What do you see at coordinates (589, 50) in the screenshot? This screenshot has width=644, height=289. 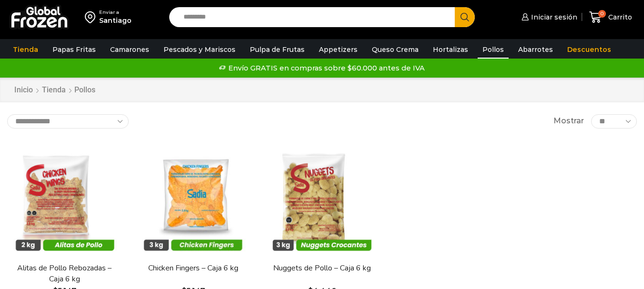 I see `a: Descuentos` at bounding box center [589, 50].